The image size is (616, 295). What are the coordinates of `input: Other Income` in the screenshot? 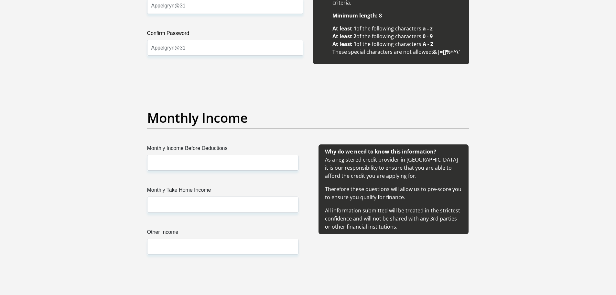 It's located at (223, 246).